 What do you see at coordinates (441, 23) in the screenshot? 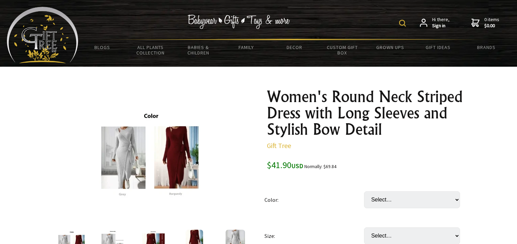
I see `span: Hi there,` at bounding box center [441, 23].